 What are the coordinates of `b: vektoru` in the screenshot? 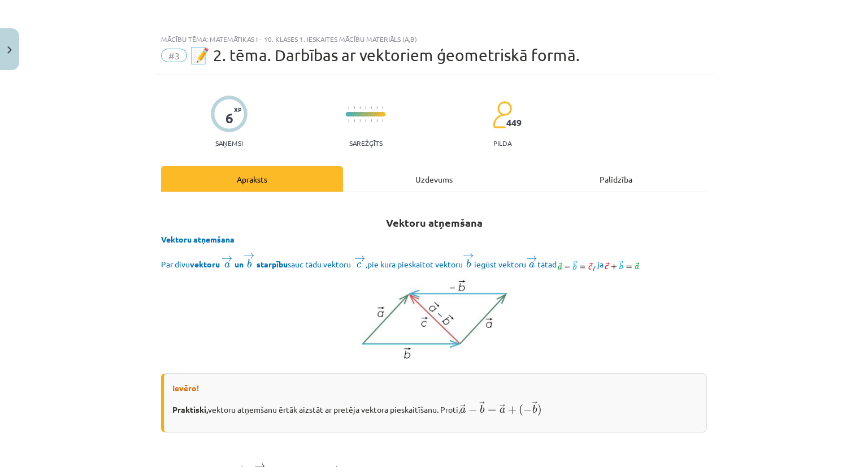 It's located at (204, 264).